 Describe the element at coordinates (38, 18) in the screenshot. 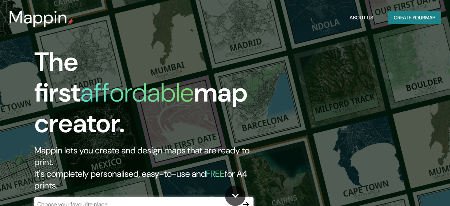

I see `h3: Mappin` at that location.